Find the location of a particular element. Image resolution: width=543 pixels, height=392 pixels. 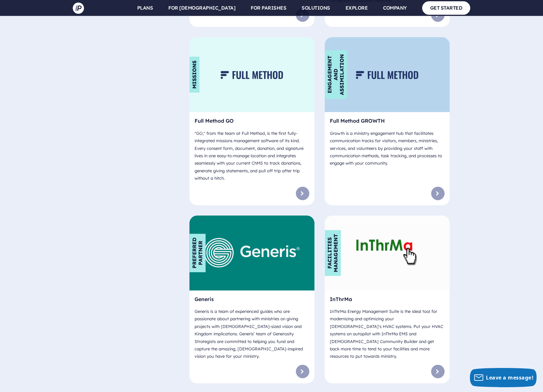

p: InThrMa Energy Management Suite is the ideal tool for modernizing and optimizing your [DEMOGRAPHI... is located at coordinates (387, 334).